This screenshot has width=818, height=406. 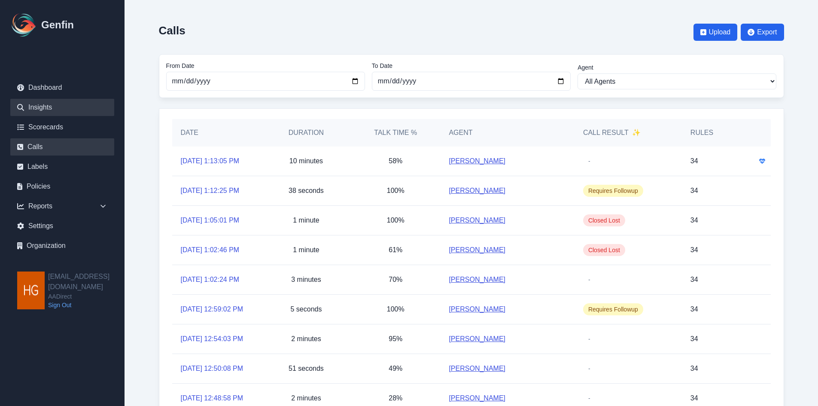 I want to click on p: 58%, so click(x=395, y=161).